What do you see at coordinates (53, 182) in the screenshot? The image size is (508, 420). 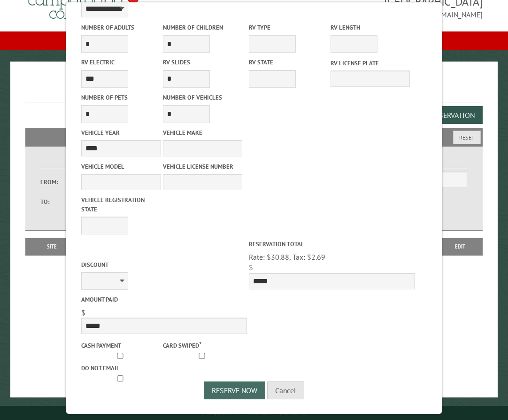 I see `label: From:` at bounding box center [53, 182].